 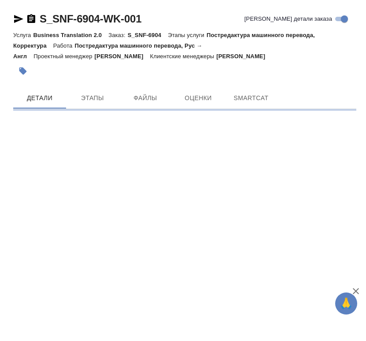 What do you see at coordinates (90, 19) in the screenshot?
I see `a: S_SNF-6904-WK-001` at bounding box center [90, 19].